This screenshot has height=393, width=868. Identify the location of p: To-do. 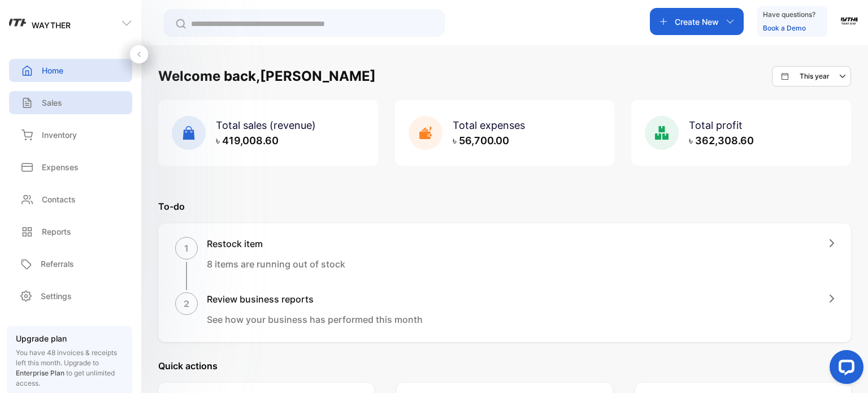
(505, 206).